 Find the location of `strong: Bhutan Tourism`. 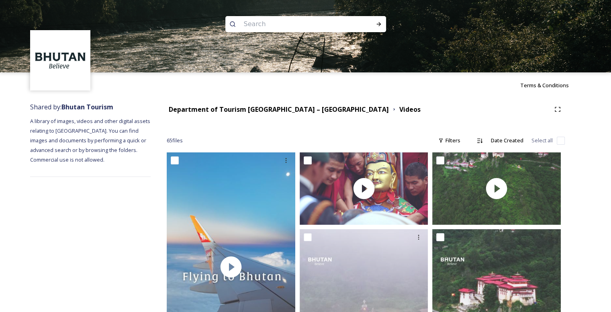

strong: Bhutan Tourism is located at coordinates (87, 107).